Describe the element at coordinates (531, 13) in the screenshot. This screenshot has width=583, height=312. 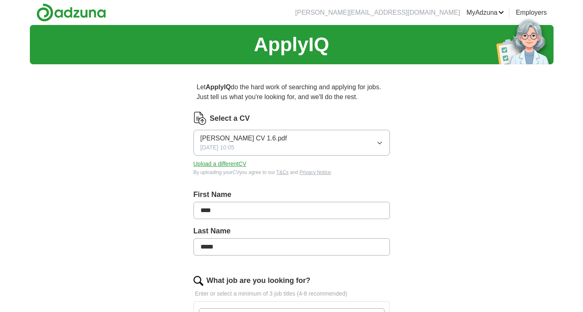
I see `a: Employers` at that location.